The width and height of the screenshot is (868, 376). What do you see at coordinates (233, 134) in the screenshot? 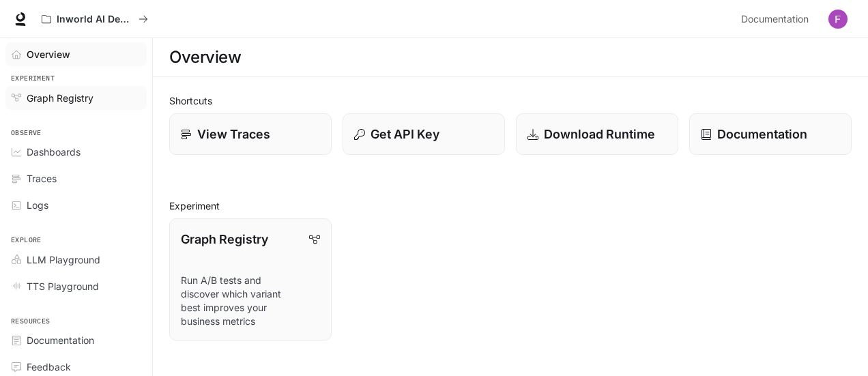
I see `p: View Traces` at bounding box center [233, 134].